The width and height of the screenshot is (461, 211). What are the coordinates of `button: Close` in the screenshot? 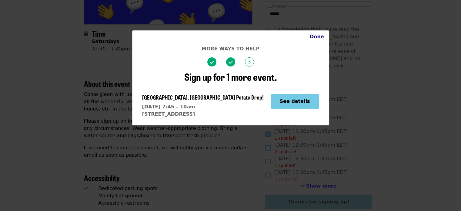 It's located at (317, 37).